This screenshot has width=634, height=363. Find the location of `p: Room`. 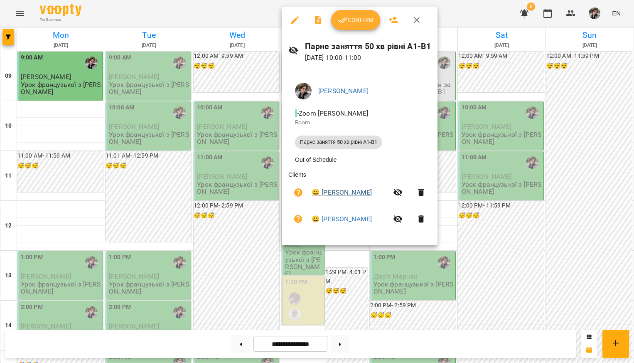

p: Room is located at coordinates (359, 123).